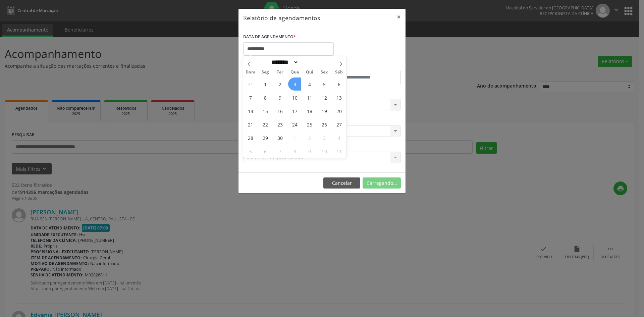 This screenshot has height=317, width=644. I want to click on span: Setembro 19, 2025, so click(324, 111).